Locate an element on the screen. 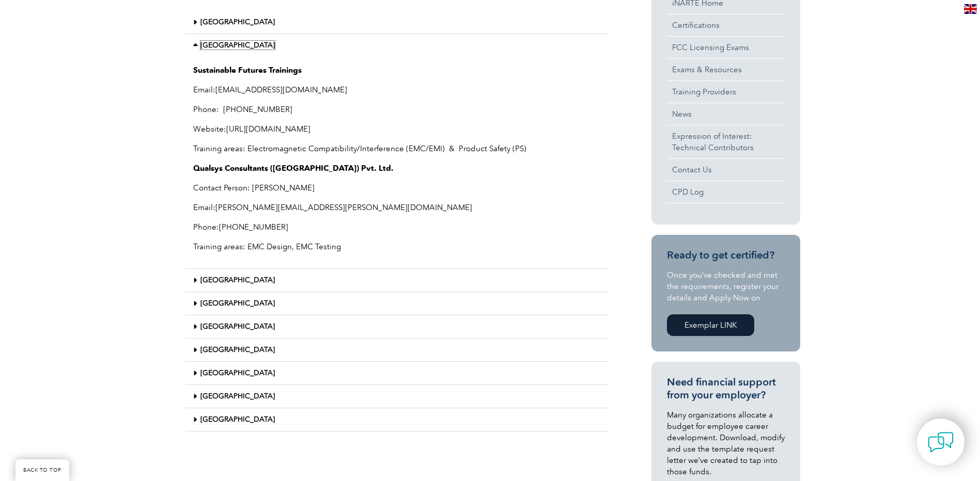 Image resolution: width=980 pixels, height=481 pixels. p: Training areas: Electromagnetic Compatibility/Interference (EMC/EMI) & Product Safety (PS) is located at coordinates (397, 149).